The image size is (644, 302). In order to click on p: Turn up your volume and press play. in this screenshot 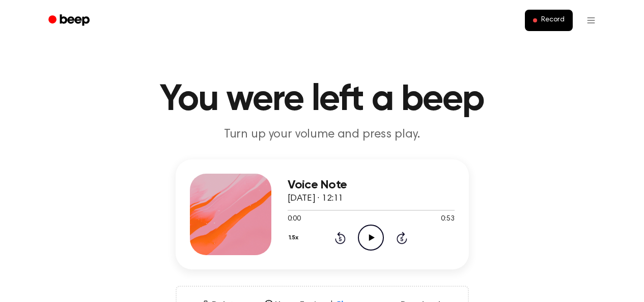, I will do `click(323, 134)`.